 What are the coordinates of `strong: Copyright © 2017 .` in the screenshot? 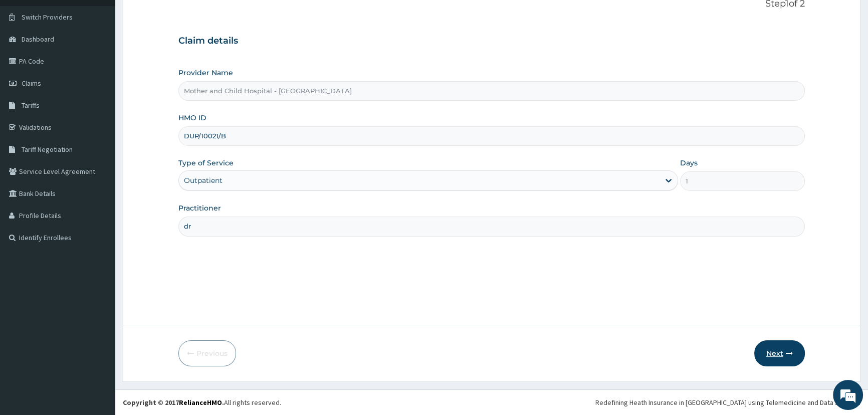 It's located at (173, 402).